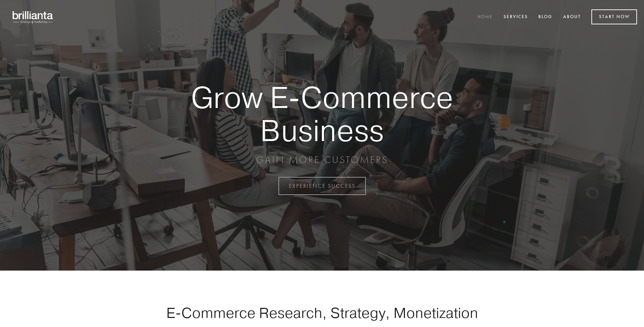  Describe the element at coordinates (322, 186) in the screenshot. I see `a: EXPERIENCE SUCCESS` at that location.